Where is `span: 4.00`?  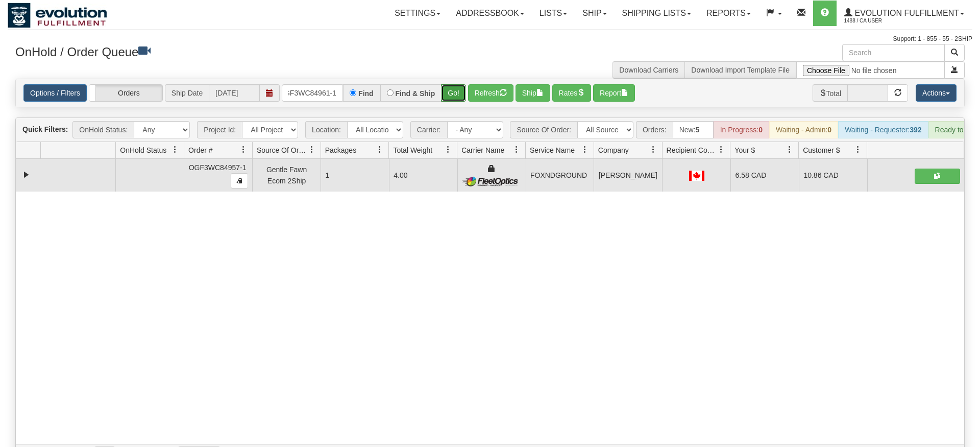
span: 4.00 is located at coordinates (400, 175).